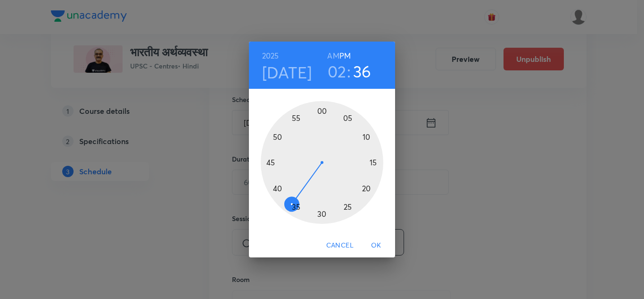 The width and height of the screenshot is (644, 299). I want to click on span: Cancel, so click(340, 245).